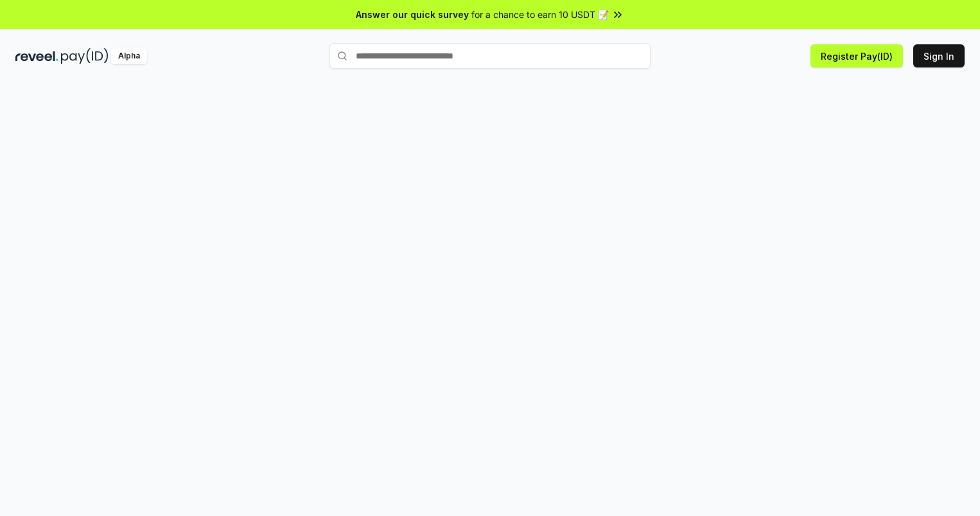 The height and width of the screenshot is (516, 980). Describe the element at coordinates (129, 56) in the screenshot. I see `div: Alpha` at that location.